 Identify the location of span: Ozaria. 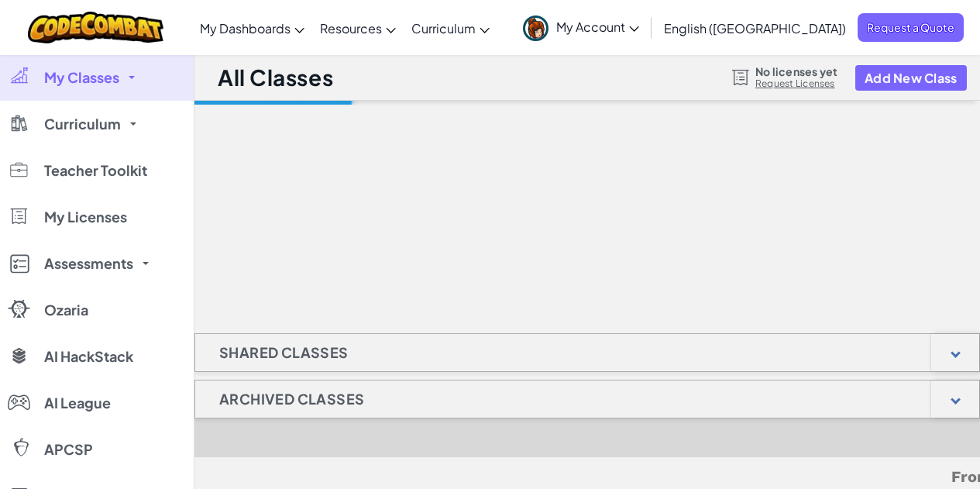
(66, 310).